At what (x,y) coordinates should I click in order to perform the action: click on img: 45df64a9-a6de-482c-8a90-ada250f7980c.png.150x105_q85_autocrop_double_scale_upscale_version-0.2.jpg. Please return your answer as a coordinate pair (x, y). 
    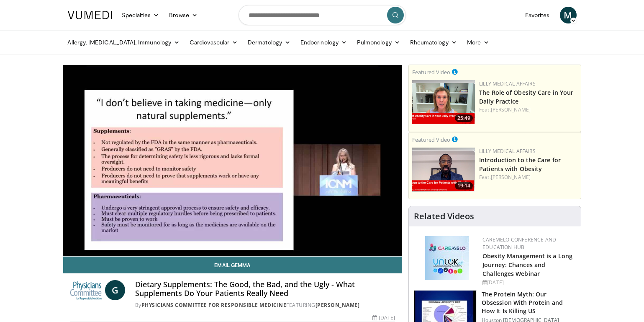
    Looking at the image, I should click on (447, 258).